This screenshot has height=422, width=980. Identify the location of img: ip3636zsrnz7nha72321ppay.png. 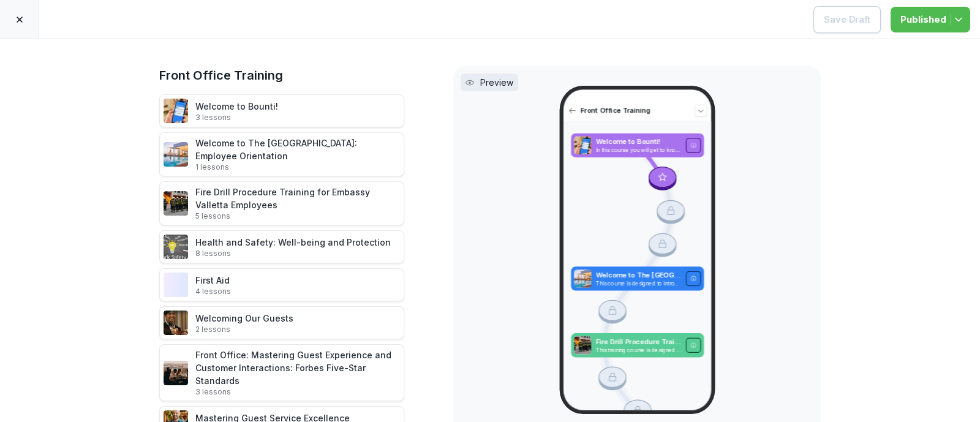
(175, 323).